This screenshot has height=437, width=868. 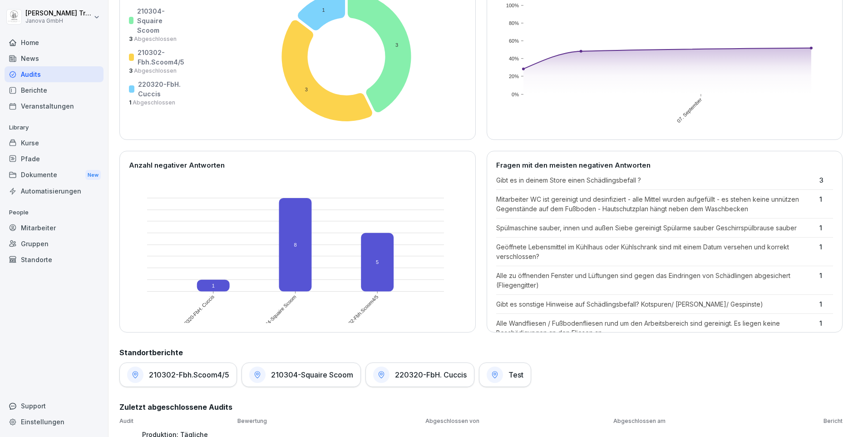 What do you see at coordinates (54, 228) in the screenshot?
I see `div: Mitarbeiter` at bounding box center [54, 228].